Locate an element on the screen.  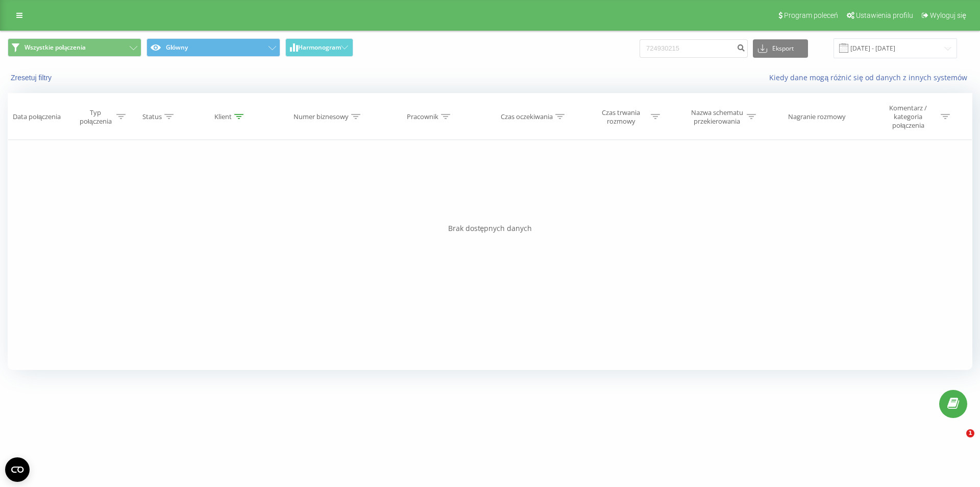
button: Zresetuj filtry is located at coordinates (32, 78).